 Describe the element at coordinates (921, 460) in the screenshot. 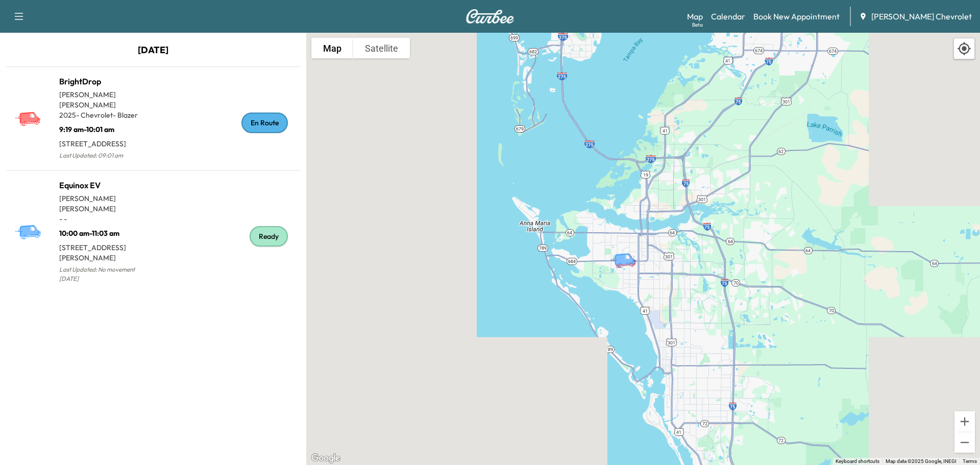

I see `span: Map data ©2025 Google, INEGI` at that location.